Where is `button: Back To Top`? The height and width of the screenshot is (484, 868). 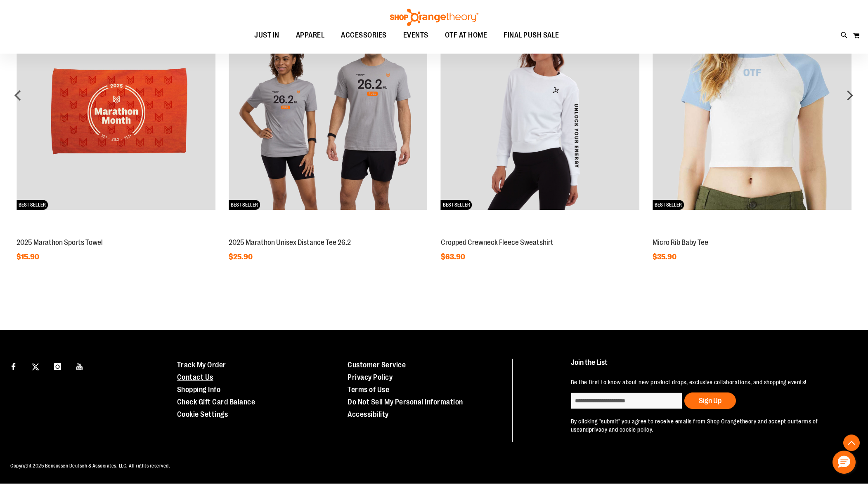
button: Back To Top is located at coordinates (852, 443).